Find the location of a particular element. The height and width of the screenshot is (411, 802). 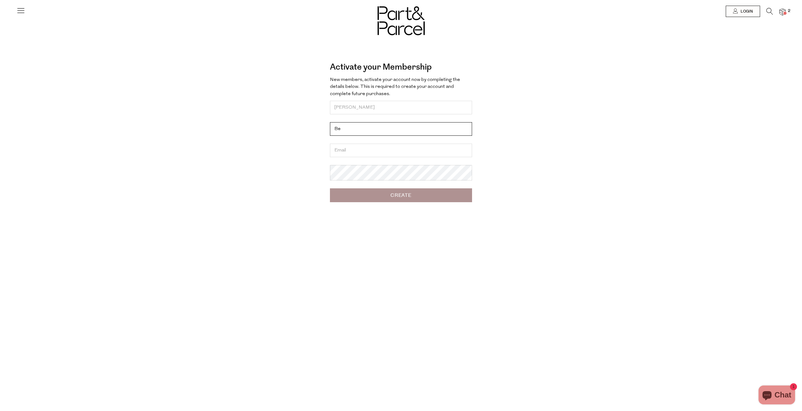

a: Activate your Membership is located at coordinates (381, 67).